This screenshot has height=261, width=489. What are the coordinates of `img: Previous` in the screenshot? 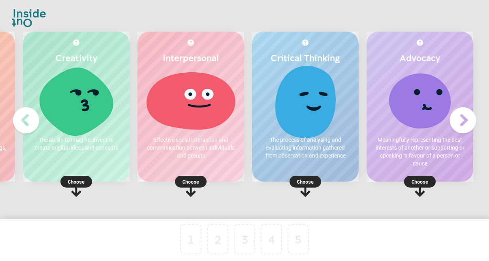 It's located at (26, 120).